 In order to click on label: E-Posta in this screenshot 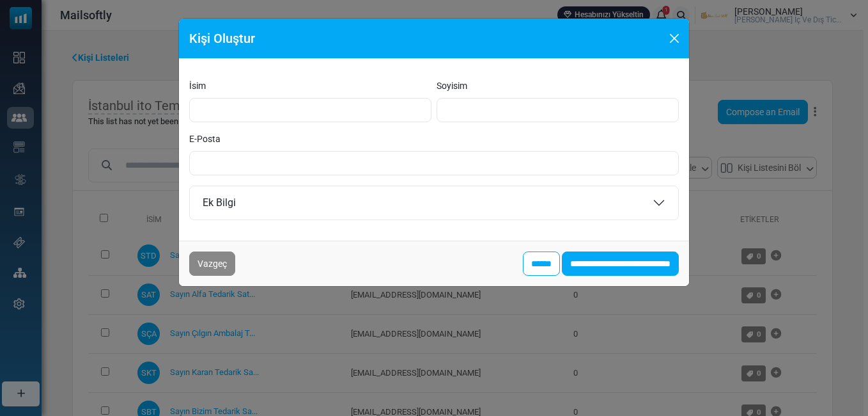, I will do `click(205, 139)`.